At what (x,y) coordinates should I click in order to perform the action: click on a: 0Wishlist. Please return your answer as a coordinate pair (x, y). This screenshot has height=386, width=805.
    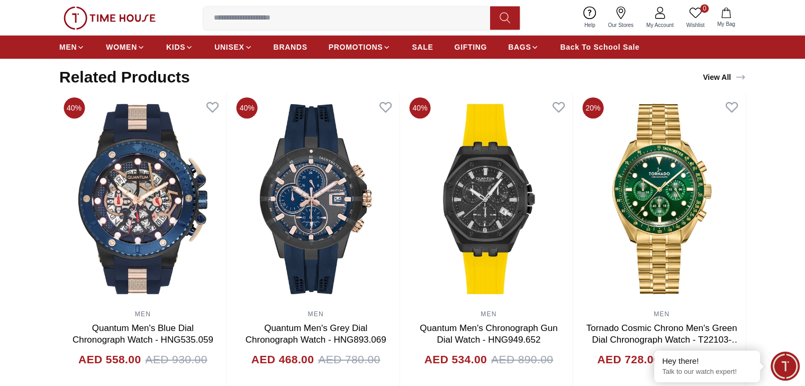
    Looking at the image, I should click on (695, 17).